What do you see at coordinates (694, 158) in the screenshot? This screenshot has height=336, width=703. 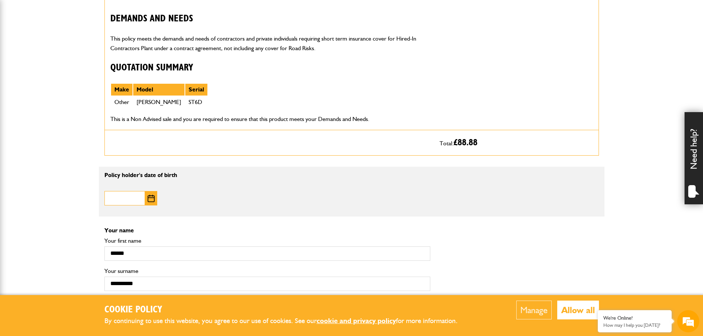 I see `div: Need help?` at bounding box center [694, 158].